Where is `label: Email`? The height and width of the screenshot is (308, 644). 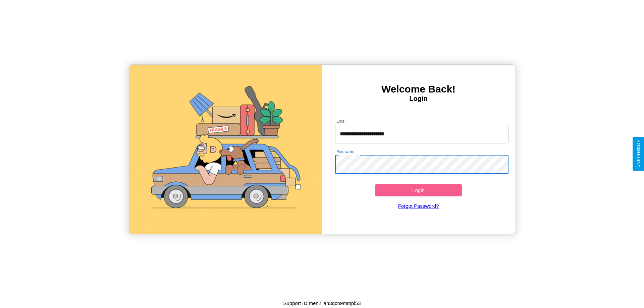 label: Email is located at coordinates (341, 121).